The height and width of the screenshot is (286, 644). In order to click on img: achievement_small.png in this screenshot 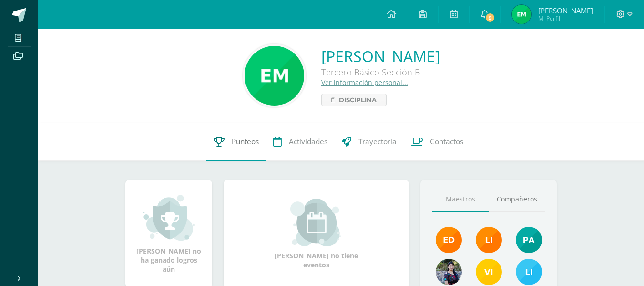, I will do `click(169, 218)`.